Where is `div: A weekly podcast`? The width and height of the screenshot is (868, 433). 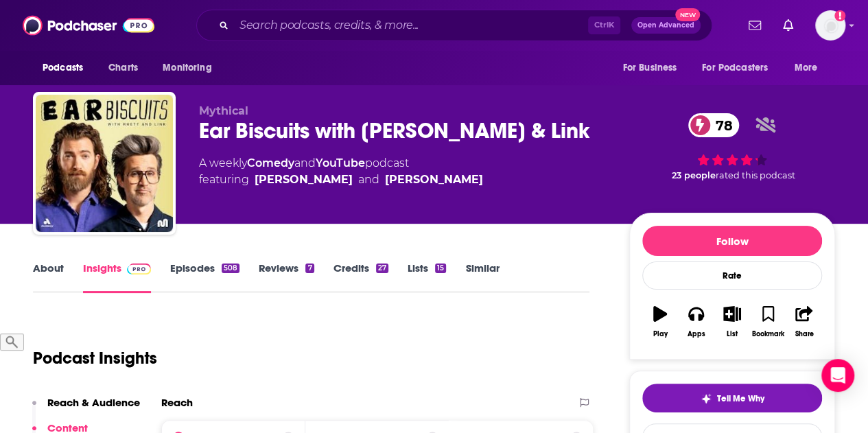 div: A weekly podcast is located at coordinates (341, 172).